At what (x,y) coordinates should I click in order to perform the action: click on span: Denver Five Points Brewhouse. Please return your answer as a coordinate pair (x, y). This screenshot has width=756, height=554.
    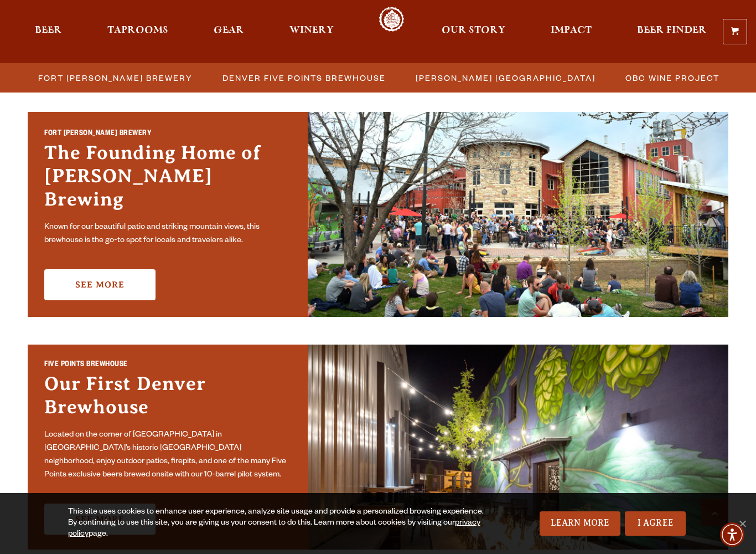
    Looking at the image, I should click on (304, 78).